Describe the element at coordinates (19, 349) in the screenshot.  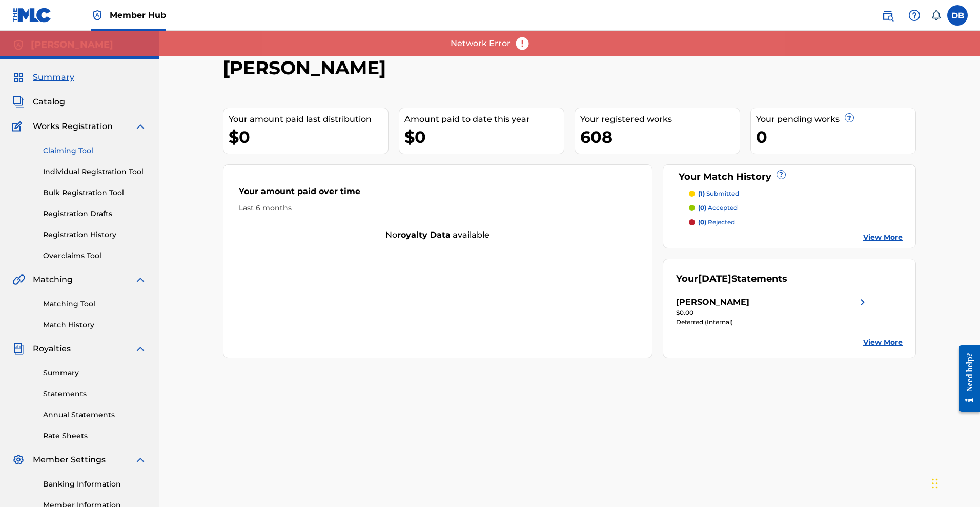
I see `img: Royalties` at that location.